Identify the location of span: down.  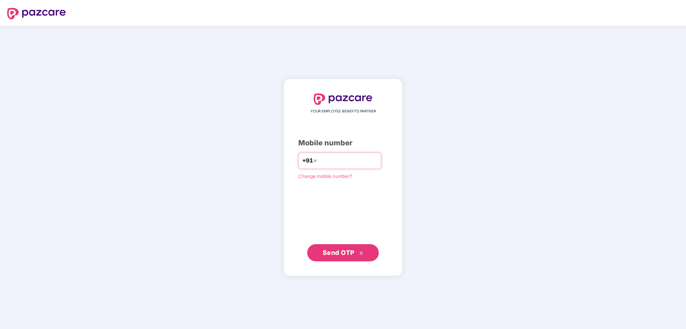
(315, 161).